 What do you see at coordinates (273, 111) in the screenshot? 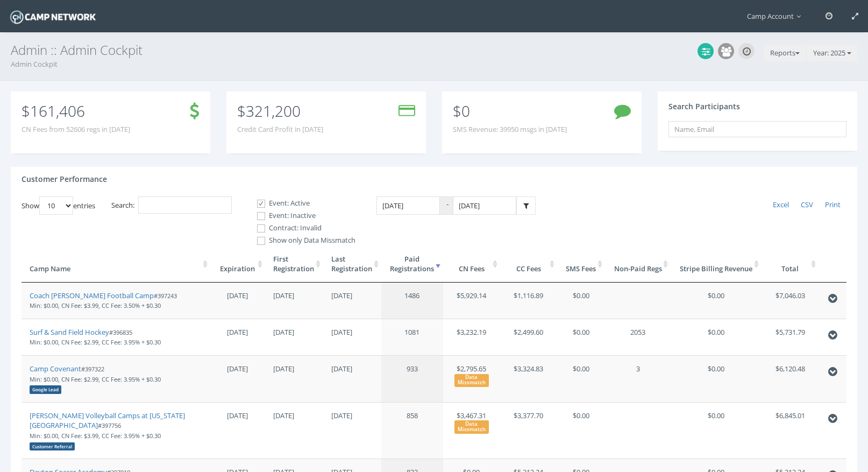
I see `span: 321,200` at bounding box center [273, 111].